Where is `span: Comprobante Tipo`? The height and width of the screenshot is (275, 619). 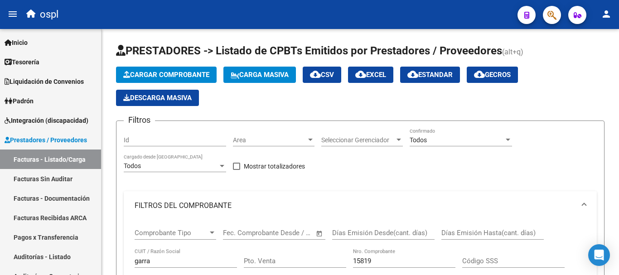 span: Comprobante Tipo is located at coordinates (171, 233).